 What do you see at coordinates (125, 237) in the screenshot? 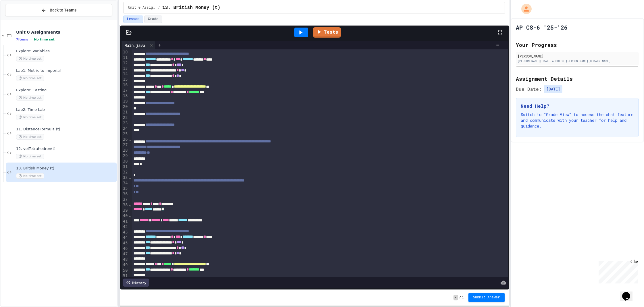
I see `div: 44` at bounding box center [125, 237].